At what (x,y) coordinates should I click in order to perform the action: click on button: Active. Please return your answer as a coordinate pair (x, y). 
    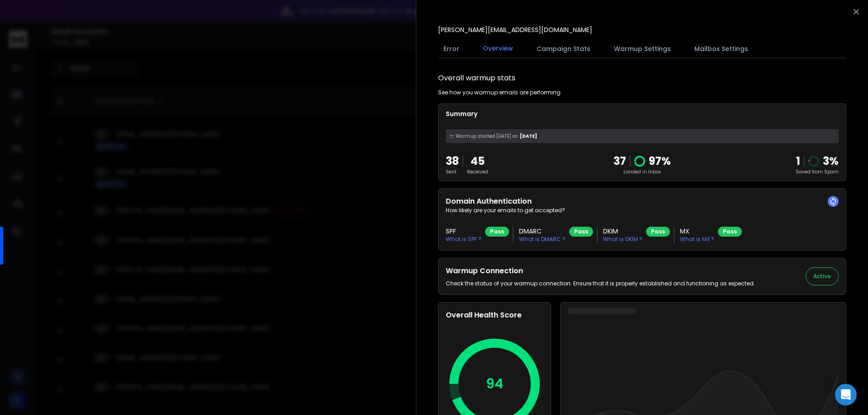
    Looking at the image, I should click on (821, 276).